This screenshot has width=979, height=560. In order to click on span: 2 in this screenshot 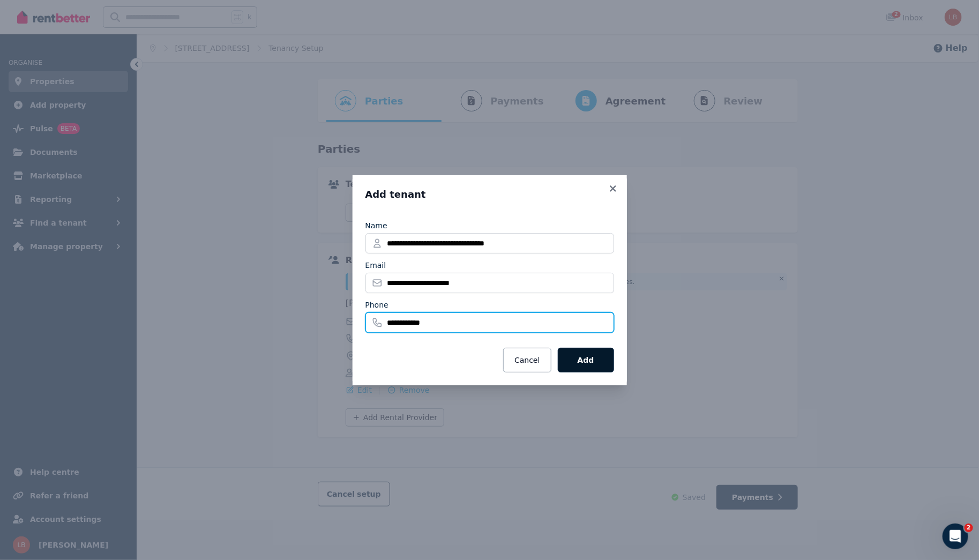, I will do `click(969, 528)`.